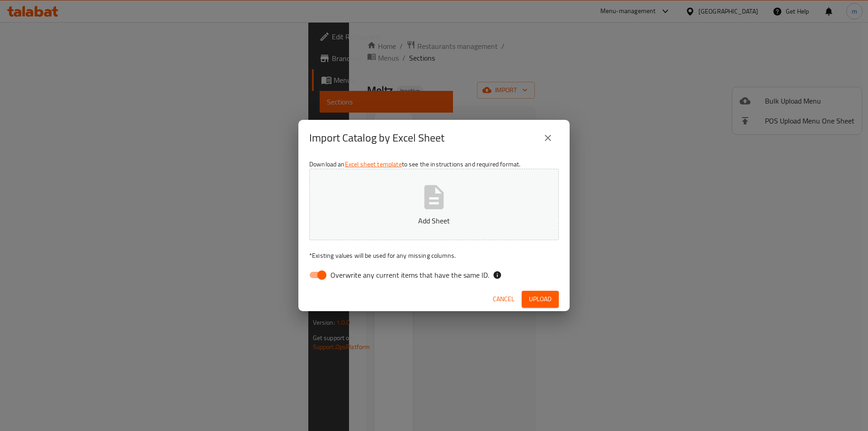 The image size is (868, 431). What do you see at coordinates (377, 138) in the screenshot?
I see `h2: Import Catalog by Excel Sheet` at bounding box center [377, 138].